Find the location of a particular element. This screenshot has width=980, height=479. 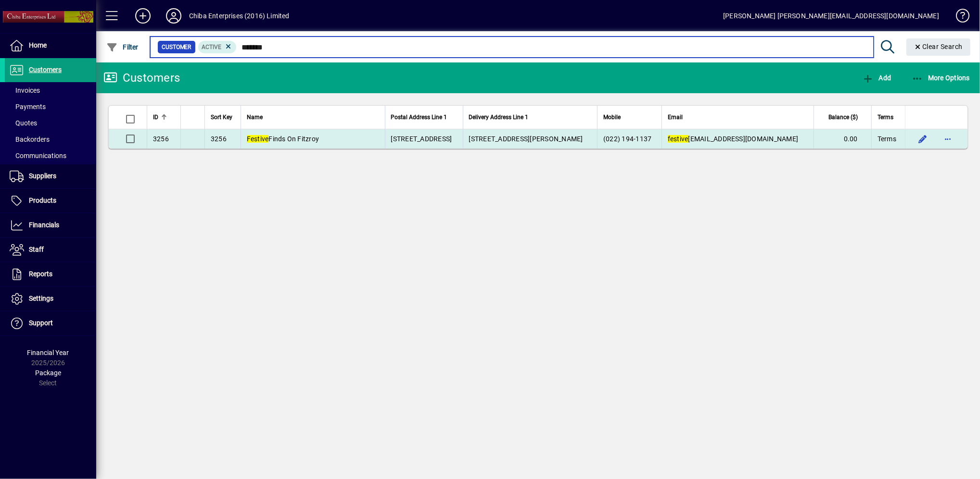

span: Home is located at coordinates (37, 45).